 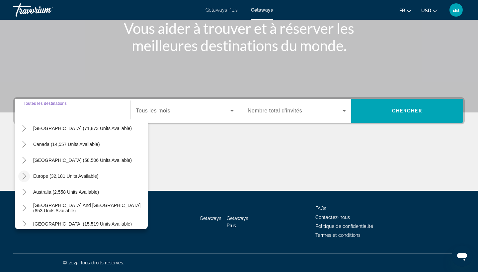 What do you see at coordinates (408, 111) in the screenshot?
I see `button: Chercher` at bounding box center [408, 111].